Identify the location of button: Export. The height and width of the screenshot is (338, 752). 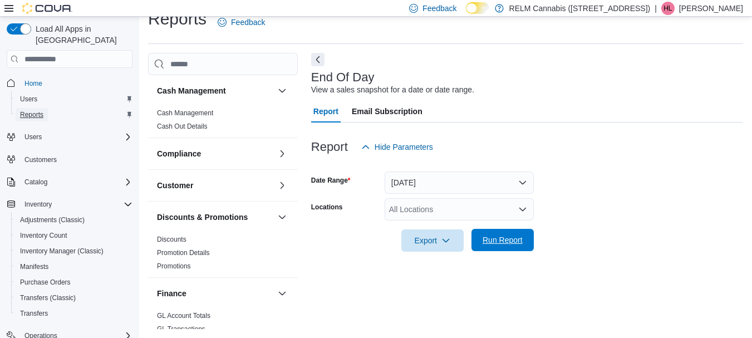
(433, 240).